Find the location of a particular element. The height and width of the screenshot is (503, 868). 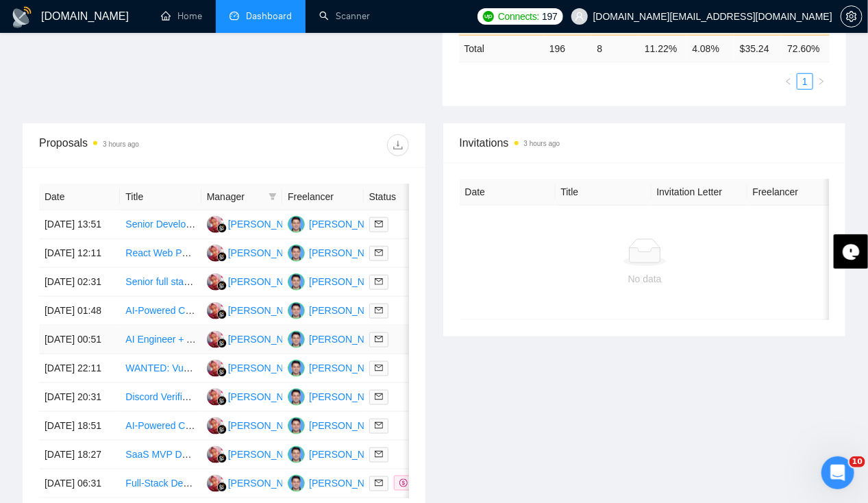

td: Full-Stack Developer Needed for App Development is located at coordinates (160, 483).